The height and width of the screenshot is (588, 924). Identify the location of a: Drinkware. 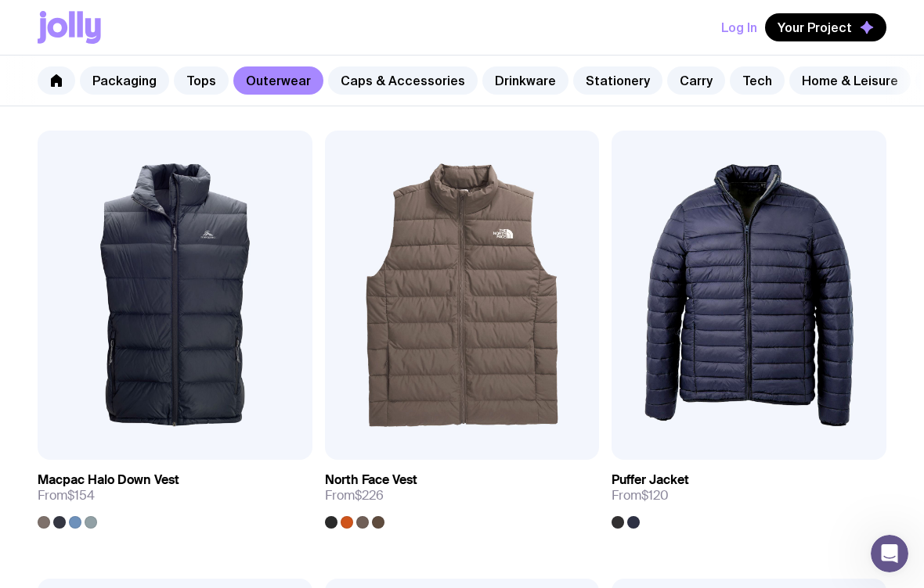
(525, 81).